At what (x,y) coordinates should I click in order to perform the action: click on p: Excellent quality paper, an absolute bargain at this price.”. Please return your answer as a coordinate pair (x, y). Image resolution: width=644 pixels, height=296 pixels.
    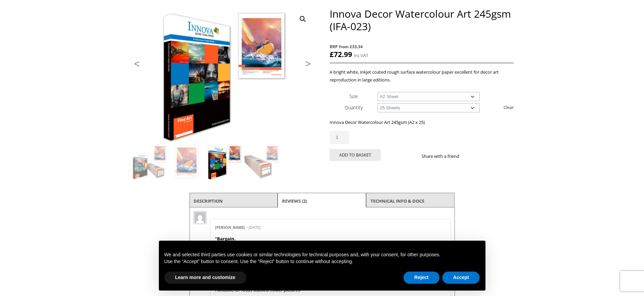
    Looking at the image, I should click on (331, 243).